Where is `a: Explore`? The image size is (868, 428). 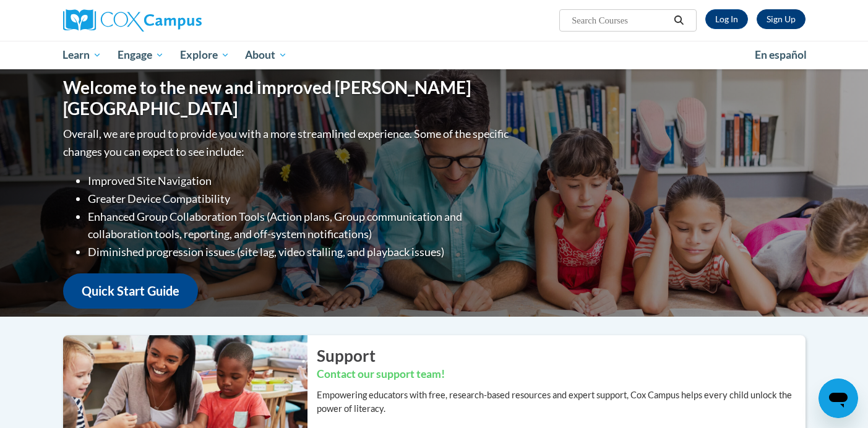 a: Explore is located at coordinates (205, 55).